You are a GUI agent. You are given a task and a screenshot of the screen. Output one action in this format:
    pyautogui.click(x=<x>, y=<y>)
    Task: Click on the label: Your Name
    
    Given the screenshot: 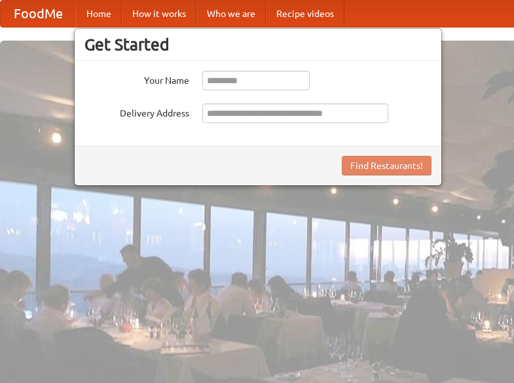 What is the action you would take?
    pyautogui.click(x=137, y=79)
    